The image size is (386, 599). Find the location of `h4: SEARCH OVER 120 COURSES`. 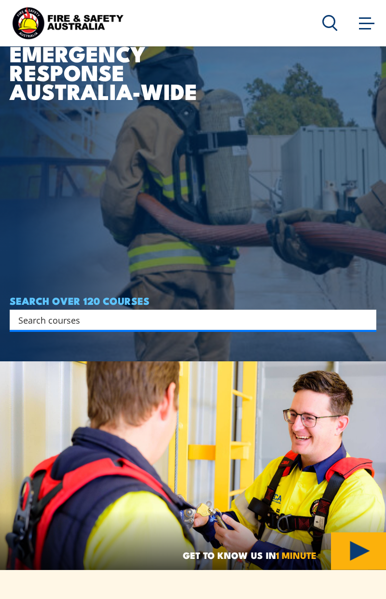

h4: SEARCH OVER 120 COURSES is located at coordinates (193, 300).